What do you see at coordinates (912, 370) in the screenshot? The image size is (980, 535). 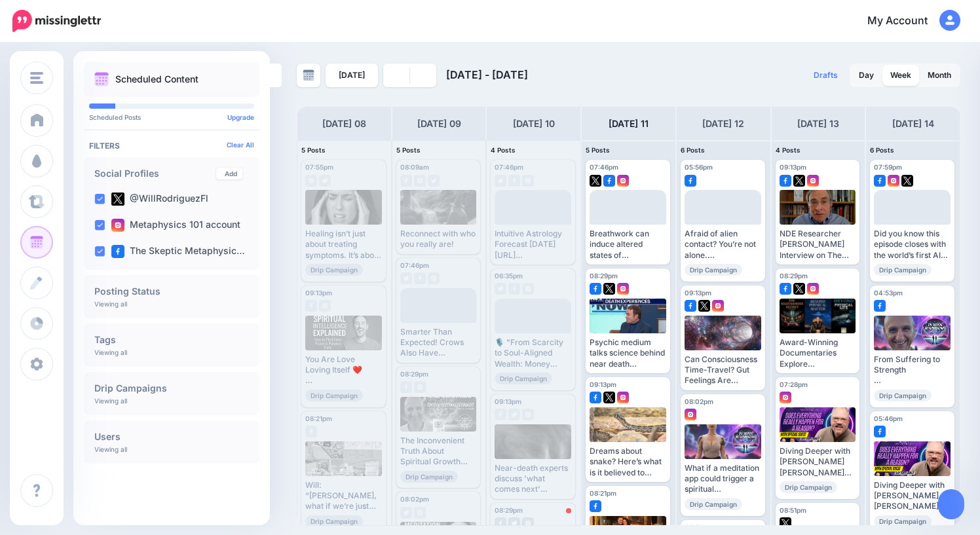 I see `div: From Suffering to Strength What if your greatest pain is also your greatest teacher? In our lates...` at bounding box center [912, 370].